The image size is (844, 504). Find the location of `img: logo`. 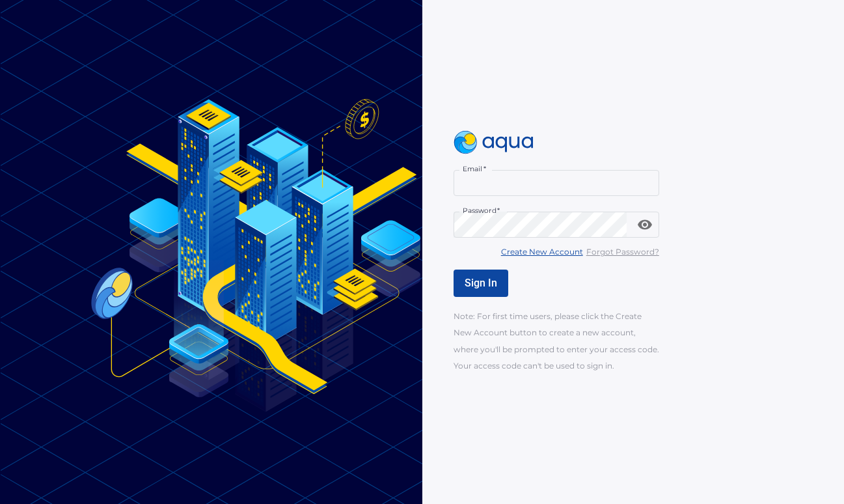

img: logo is located at coordinates (494, 143).